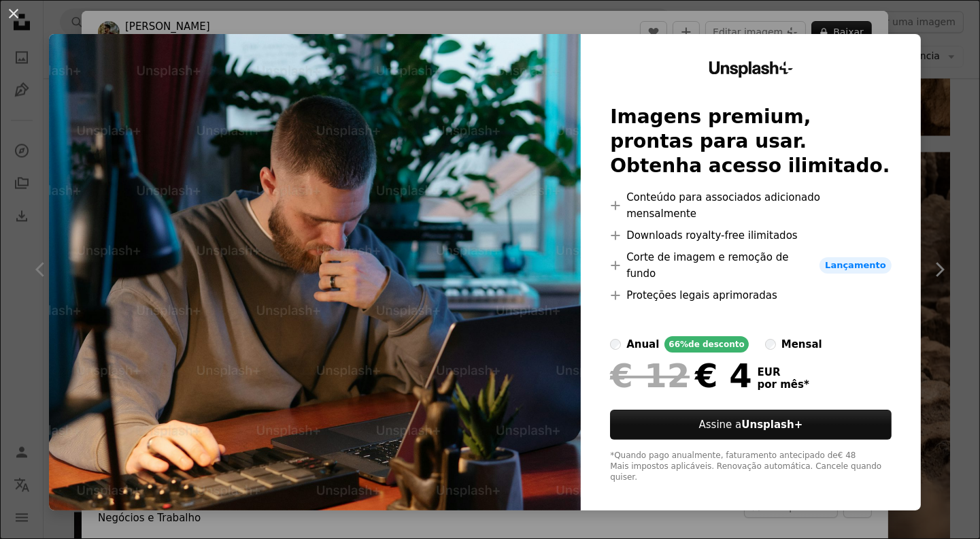 This screenshot has width=980, height=539. Describe the element at coordinates (802, 344) in the screenshot. I see `div: mensal` at that location.